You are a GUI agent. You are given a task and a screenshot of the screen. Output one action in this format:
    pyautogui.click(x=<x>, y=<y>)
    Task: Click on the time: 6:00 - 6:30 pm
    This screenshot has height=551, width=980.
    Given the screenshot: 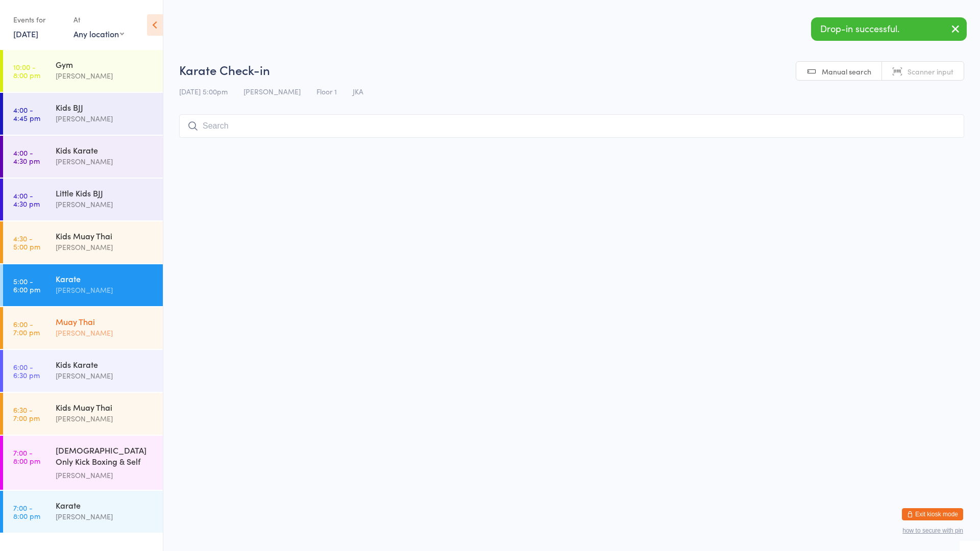 What is the action you would take?
    pyautogui.click(x=26, y=372)
    